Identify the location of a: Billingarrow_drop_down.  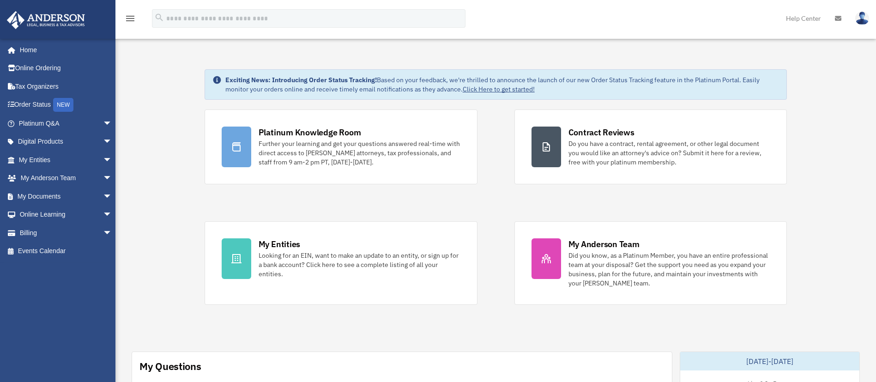
(66, 233).